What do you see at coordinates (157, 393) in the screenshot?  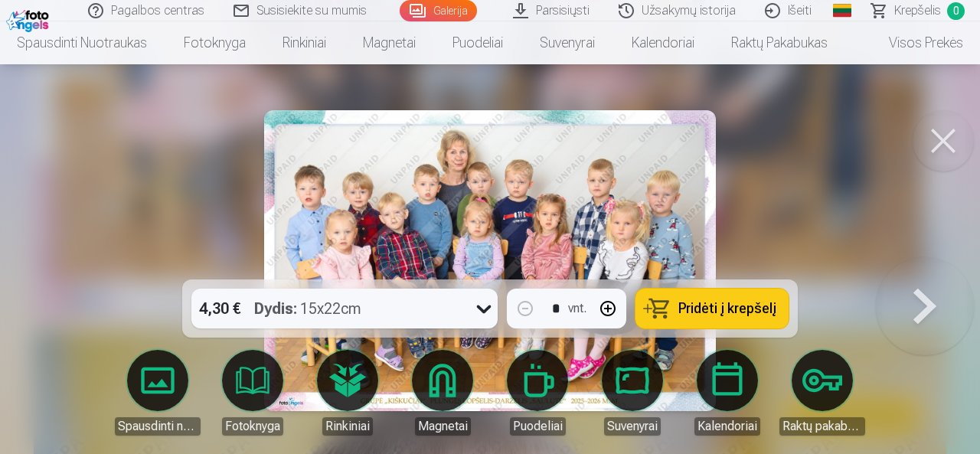 I see `a: Spausdinti nuotraukas` at bounding box center [157, 393].